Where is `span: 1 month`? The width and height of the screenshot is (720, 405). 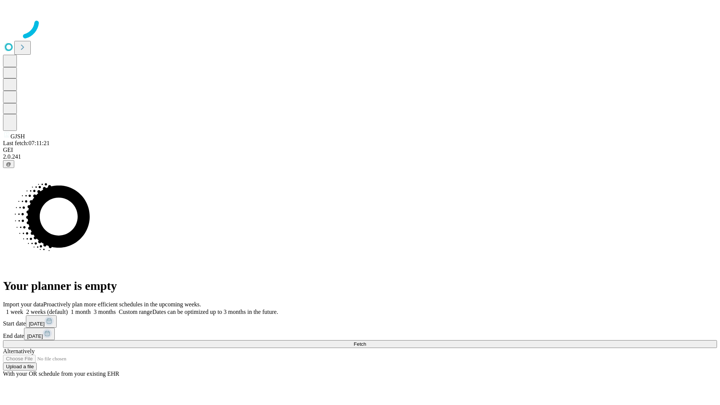
span: 1 month is located at coordinates (81, 311).